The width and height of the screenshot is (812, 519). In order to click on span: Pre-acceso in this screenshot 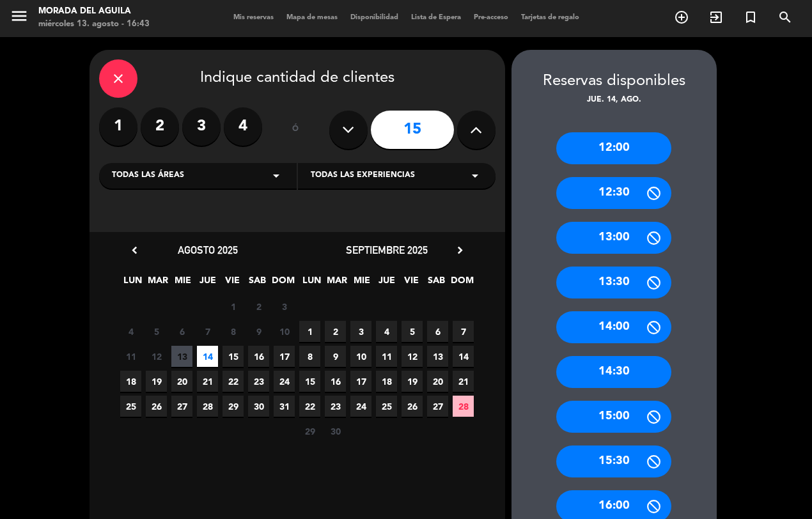, I will do `click(491, 17)`.